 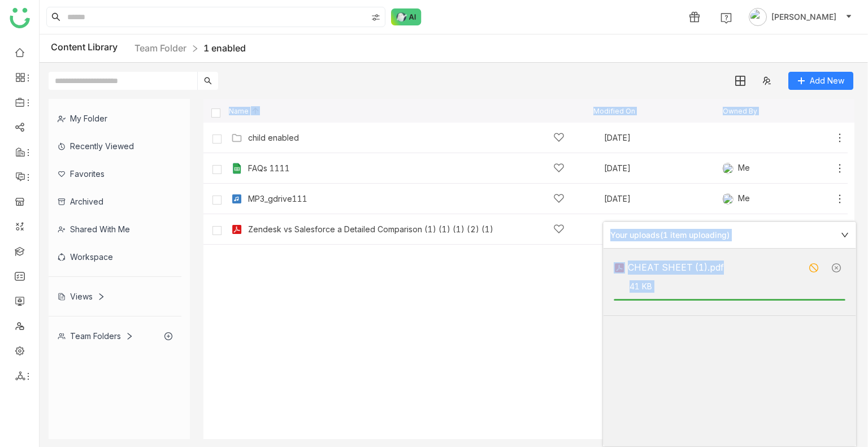 What do you see at coordinates (614, 111) in the screenshot?
I see `span: Modified On` at bounding box center [614, 111].